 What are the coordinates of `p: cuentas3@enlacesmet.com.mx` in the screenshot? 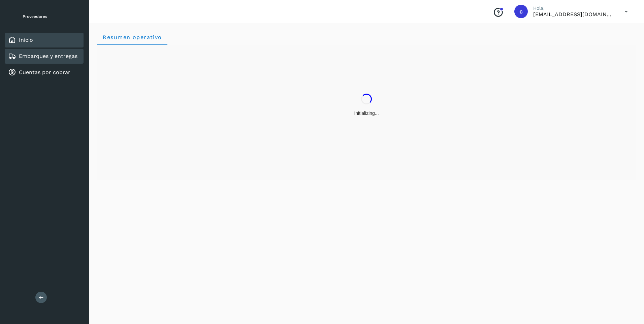 It's located at (574, 14).